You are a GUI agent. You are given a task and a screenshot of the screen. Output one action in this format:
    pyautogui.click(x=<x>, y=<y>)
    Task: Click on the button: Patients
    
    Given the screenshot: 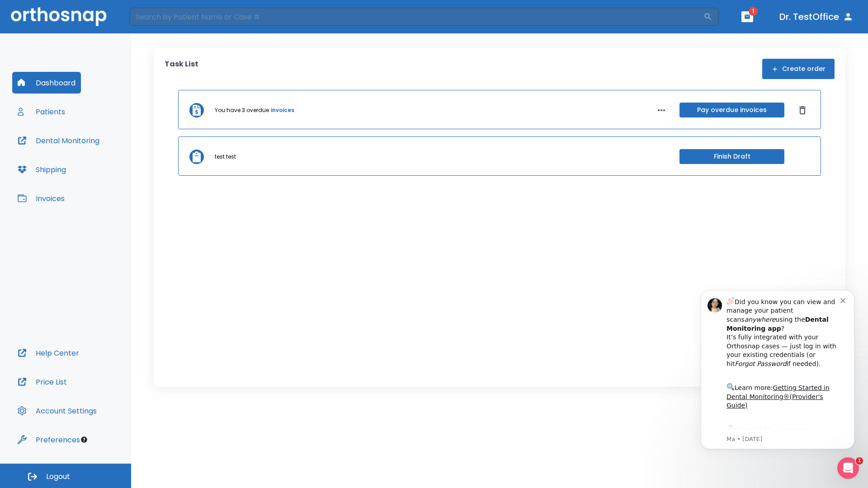 What is the action you would take?
    pyautogui.click(x=41, y=112)
    